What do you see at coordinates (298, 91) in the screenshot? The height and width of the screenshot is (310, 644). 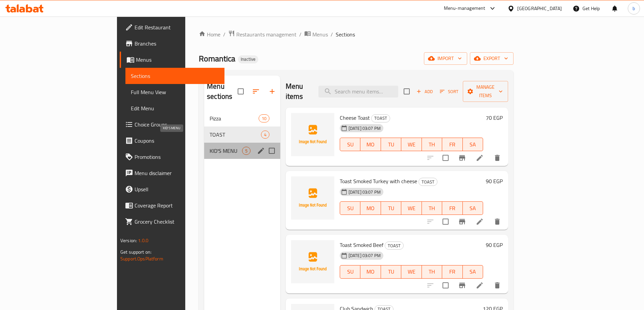 I see `h2: Menu items` at bounding box center [298, 91].